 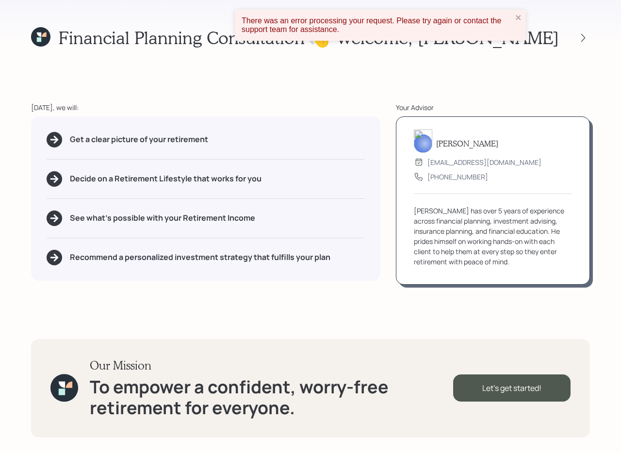 I want to click on h3: Our Mission, so click(x=271, y=365).